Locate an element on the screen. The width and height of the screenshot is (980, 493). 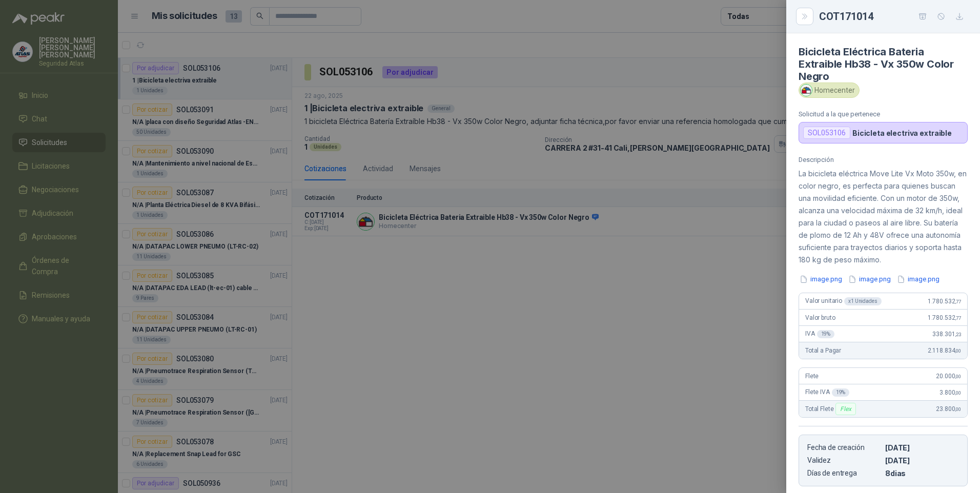
span: 338.301 is located at coordinates (947, 334).